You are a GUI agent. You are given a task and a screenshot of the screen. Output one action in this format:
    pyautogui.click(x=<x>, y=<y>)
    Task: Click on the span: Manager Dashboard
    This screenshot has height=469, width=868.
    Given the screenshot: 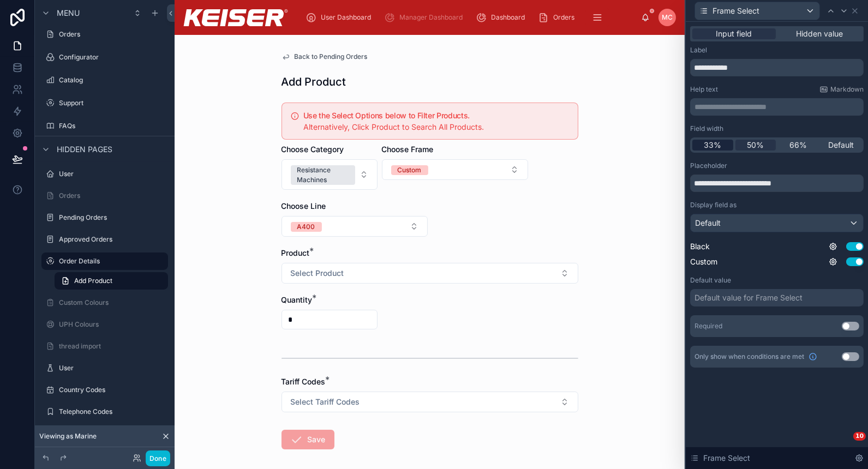 What is the action you would take?
    pyautogui.click(x=431, y=18)
    